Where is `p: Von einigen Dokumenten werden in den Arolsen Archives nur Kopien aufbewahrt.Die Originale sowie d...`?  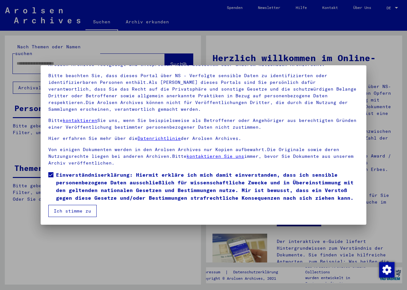 p: Von einigen Dokumenten werden in den Arolsen Archives nur Kopien aufbewahrt.Die Originale sowie d... is located at coordinates (203, 156).